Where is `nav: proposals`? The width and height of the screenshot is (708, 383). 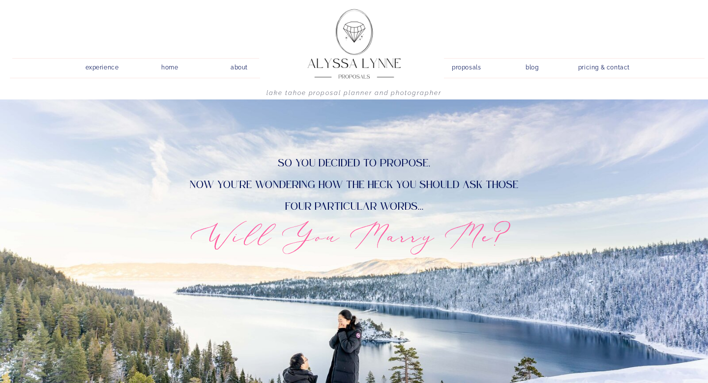
nav: proposals is located at coordinates (466, 65).